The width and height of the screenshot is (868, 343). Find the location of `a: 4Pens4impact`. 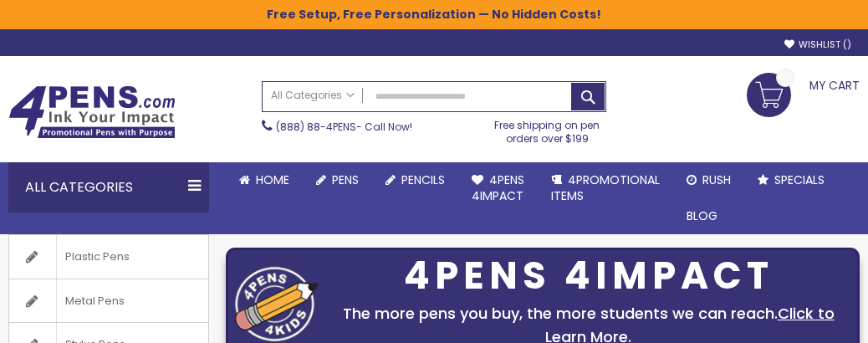

a: 4Pens4impact is located at coordinates (498, 188).